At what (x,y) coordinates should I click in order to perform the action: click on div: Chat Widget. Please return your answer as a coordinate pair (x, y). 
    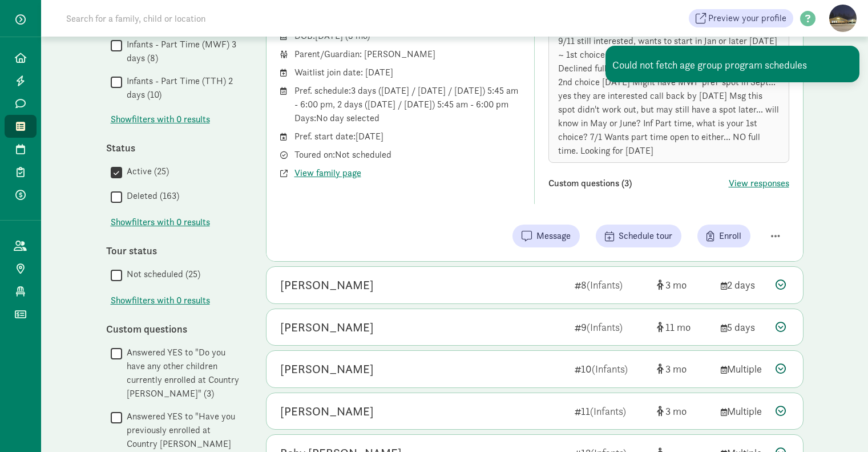
    Looking at the image, I should click on (840, 424).